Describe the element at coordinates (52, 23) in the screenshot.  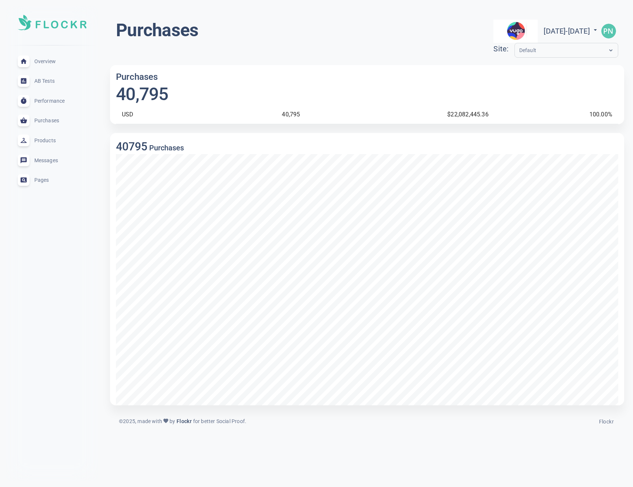
I see `img: Soft UI Logo` at that location.